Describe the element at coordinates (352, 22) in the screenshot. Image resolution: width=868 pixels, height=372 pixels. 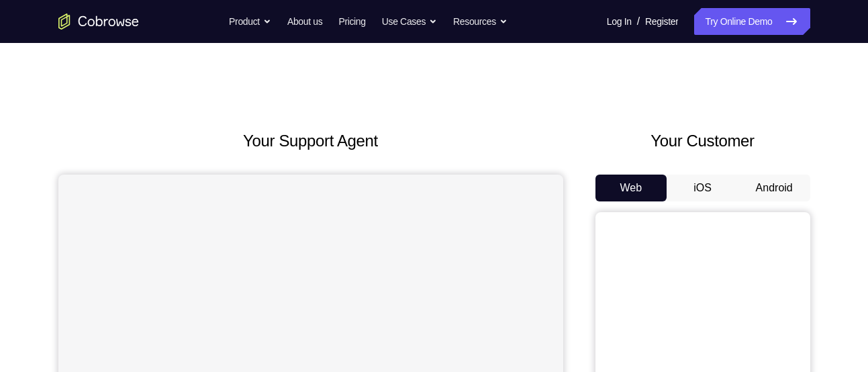
I see `a: Pricing` at that location.